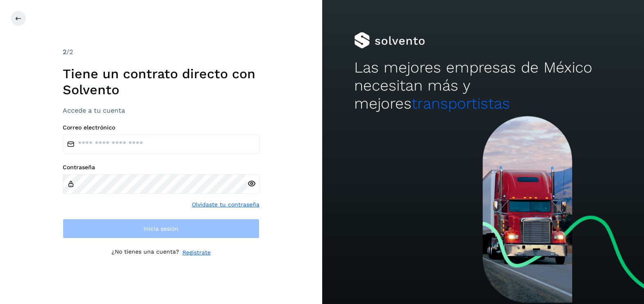  I want to click on h2: Las mejores empresas de México necesitan más y mejores, so click(483, 86).